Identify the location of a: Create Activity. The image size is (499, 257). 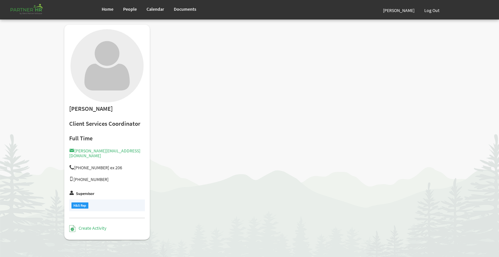
(88, 228).